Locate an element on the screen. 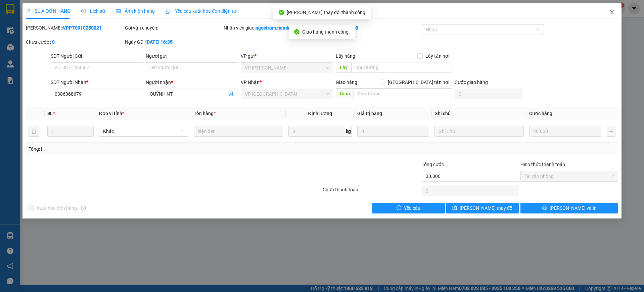  div: Chưa thanh toán is located at coordinates (371, 191).